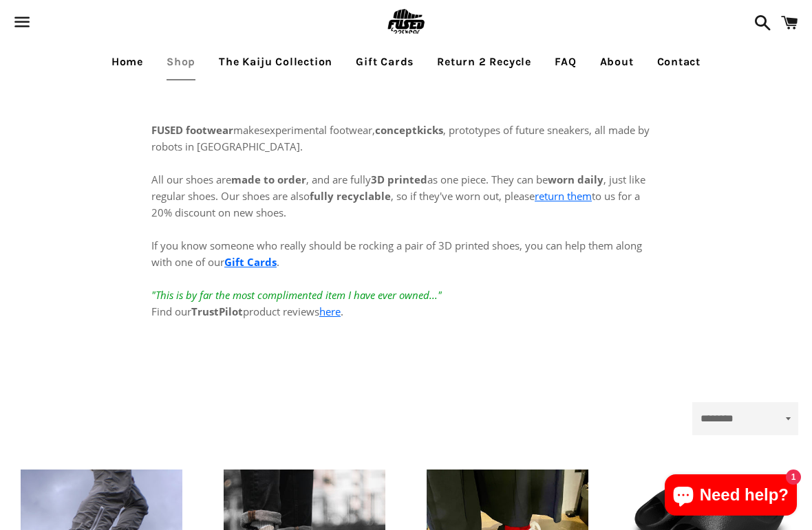 The width and height of the screenshot is (812, 530). Describe the element at coordinates (484, 62) in the screenshot. I see `a: Return 2 Recycle` at that location.